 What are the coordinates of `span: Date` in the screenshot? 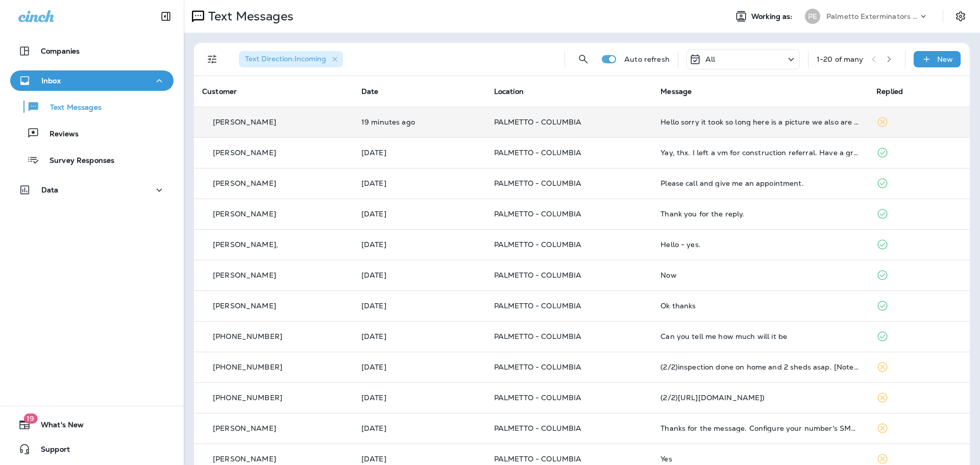 It's located at (370, 91).